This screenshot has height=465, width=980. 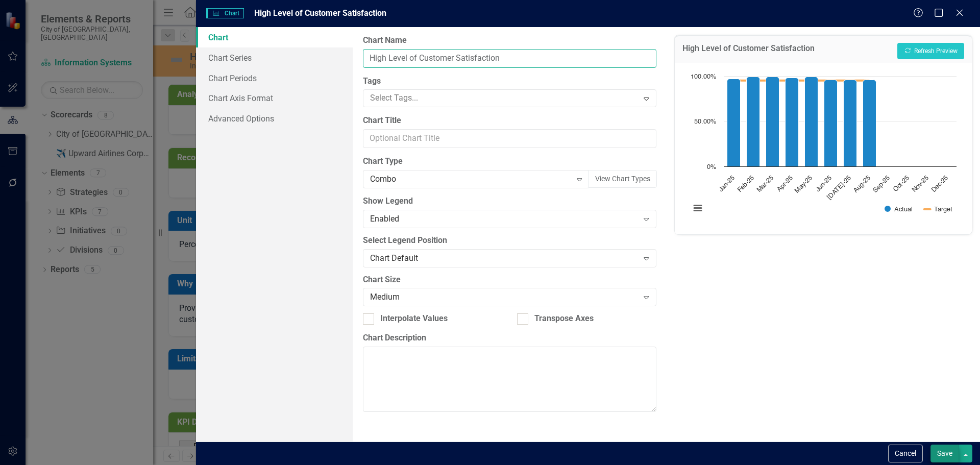 What do you see at coordinates (930, 51) in the screenshot?
I see `button: Refresh Preview` at bounding box center [930, 51].